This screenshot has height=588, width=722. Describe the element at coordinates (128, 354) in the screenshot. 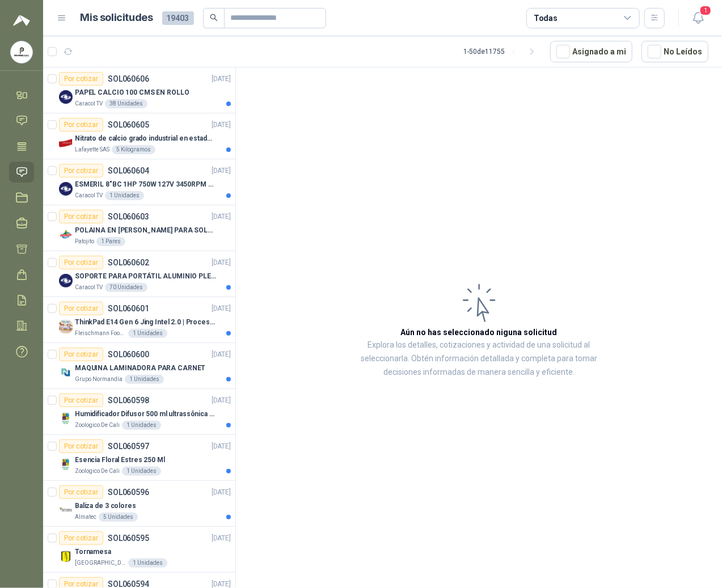

I see `p: SOL060600` at that location.